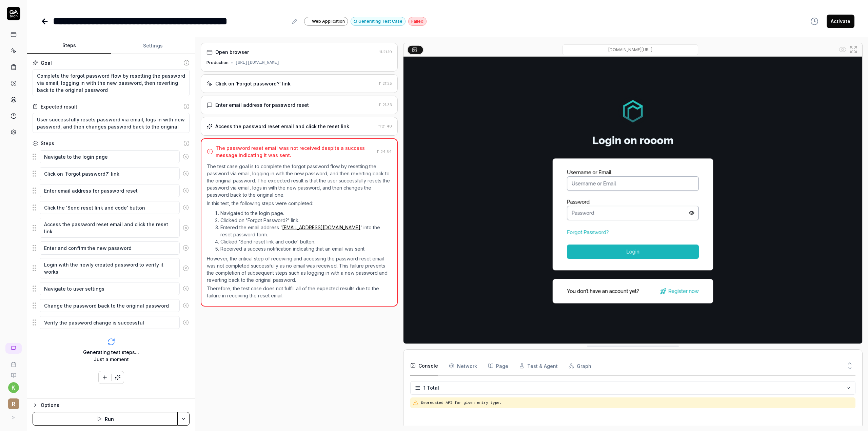 The width and height of the screenshot is (868, 431). Describe the element at coordinates (232, 52) in the screenshot. I see `div: Open browser` at that location.